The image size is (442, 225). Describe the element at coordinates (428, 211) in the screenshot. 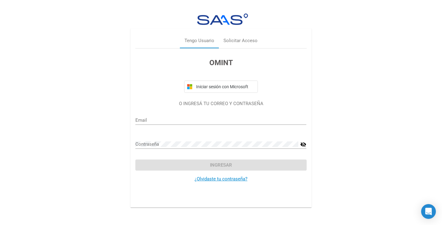

I see `div: Open Intercom Messenger` at that location.